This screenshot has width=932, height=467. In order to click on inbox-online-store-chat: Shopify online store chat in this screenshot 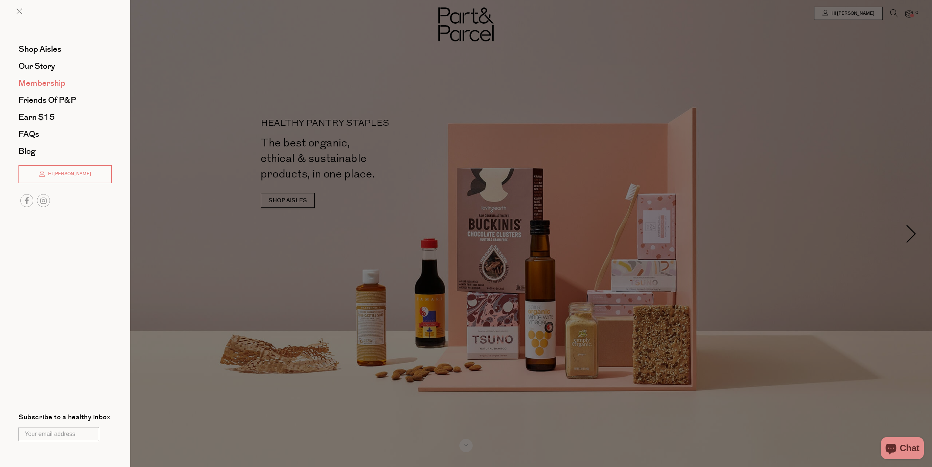, I will do `click(902, 449)`.